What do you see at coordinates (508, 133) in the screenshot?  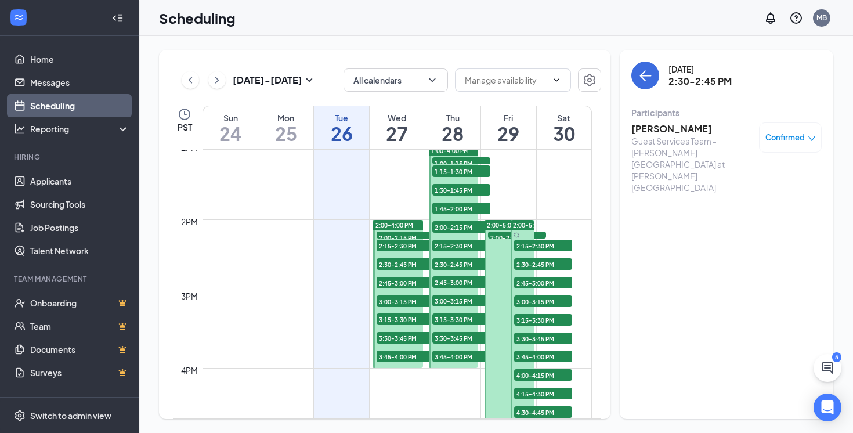 I see `h1: 29` at bounding box center [508, 133].